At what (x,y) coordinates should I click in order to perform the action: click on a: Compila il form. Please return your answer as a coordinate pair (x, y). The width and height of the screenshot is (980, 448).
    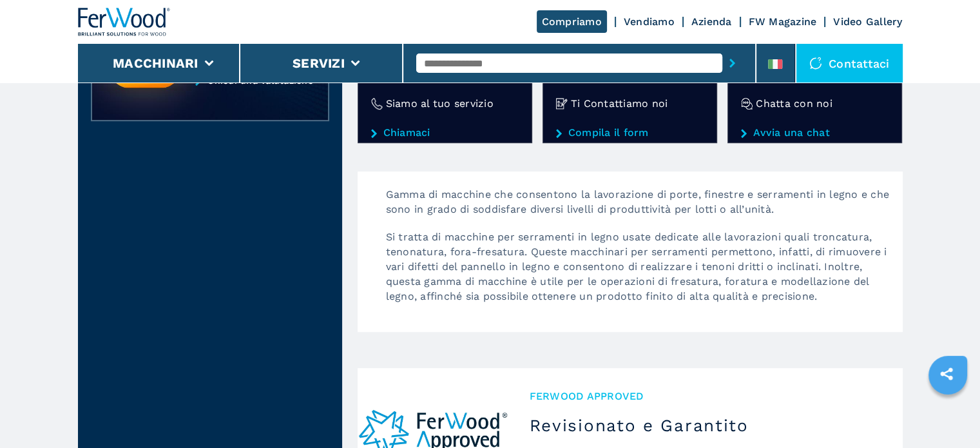
    Looking at the image, I should click on (629, 133).